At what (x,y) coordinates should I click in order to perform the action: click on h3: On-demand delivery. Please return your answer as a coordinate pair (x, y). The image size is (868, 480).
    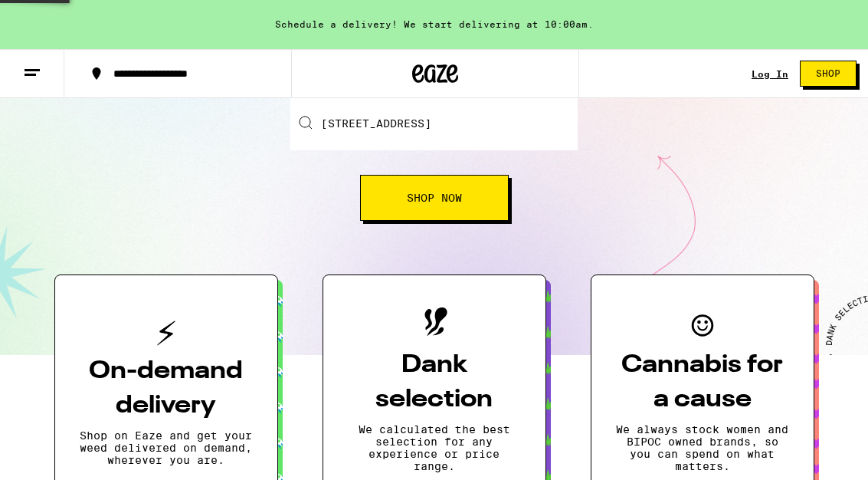
    Looking at the image, I should click on (166, 389).